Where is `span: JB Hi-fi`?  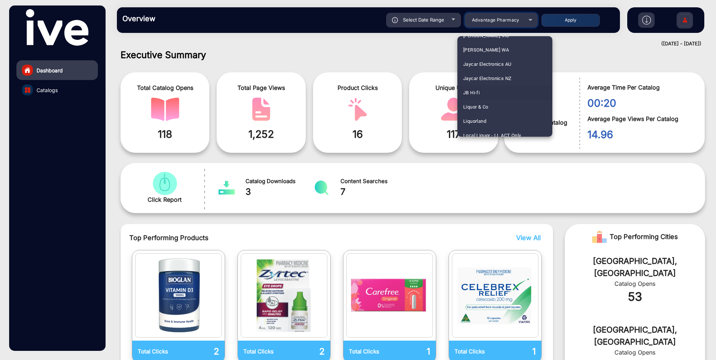
span: JB Hi-fi is located at coordinates (471, 92).